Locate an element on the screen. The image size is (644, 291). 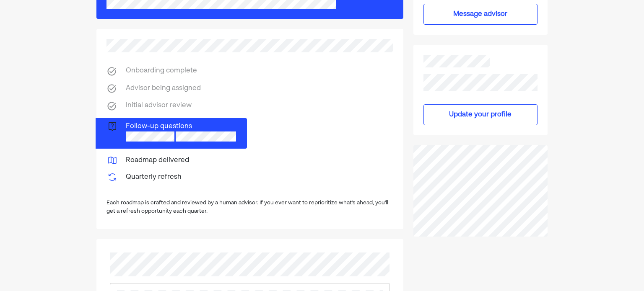
button: Update your profile is located at coordinates (480, 114).